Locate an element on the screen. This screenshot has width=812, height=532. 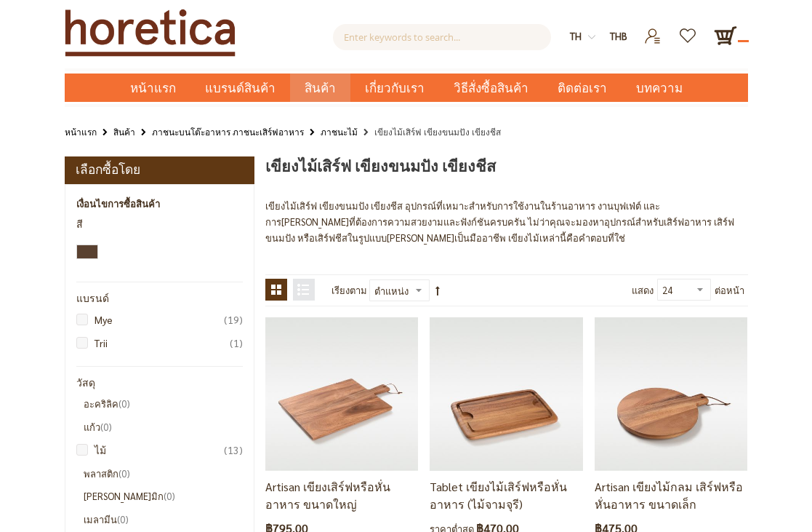
label: เรียงตาม is located at coordinates (349, 290).